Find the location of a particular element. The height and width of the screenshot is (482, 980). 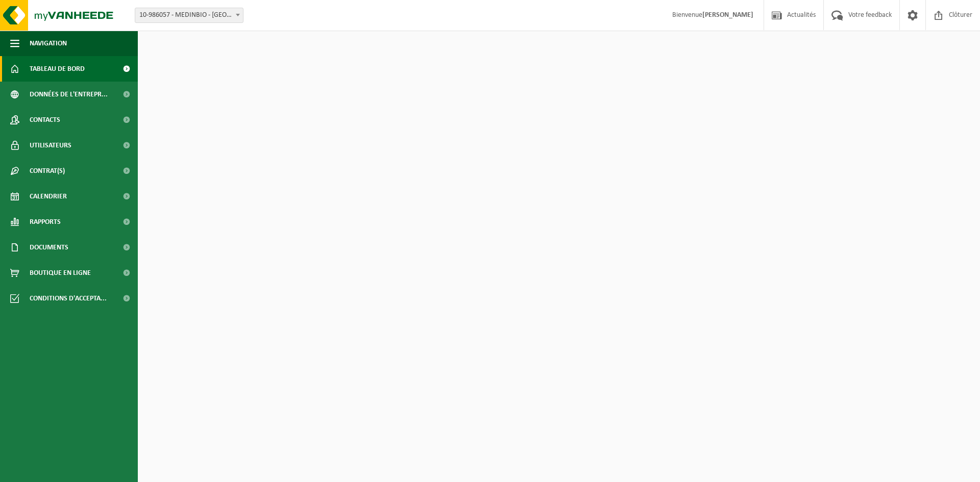

span: Boutique en ligne is located at coordinates (60, 273).